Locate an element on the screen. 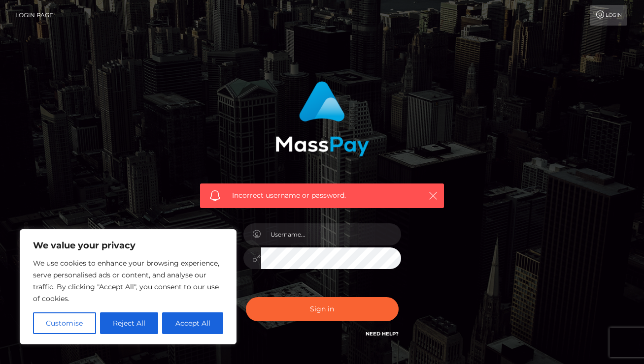  p: We value your privacy is located at coordinates (128, 246).